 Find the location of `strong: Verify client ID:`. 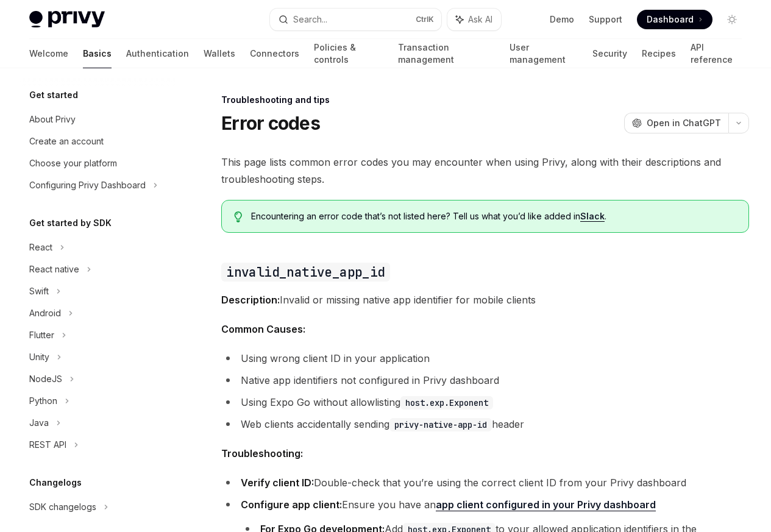

strong: Verify client ID: is located at coordinates (277, 483).